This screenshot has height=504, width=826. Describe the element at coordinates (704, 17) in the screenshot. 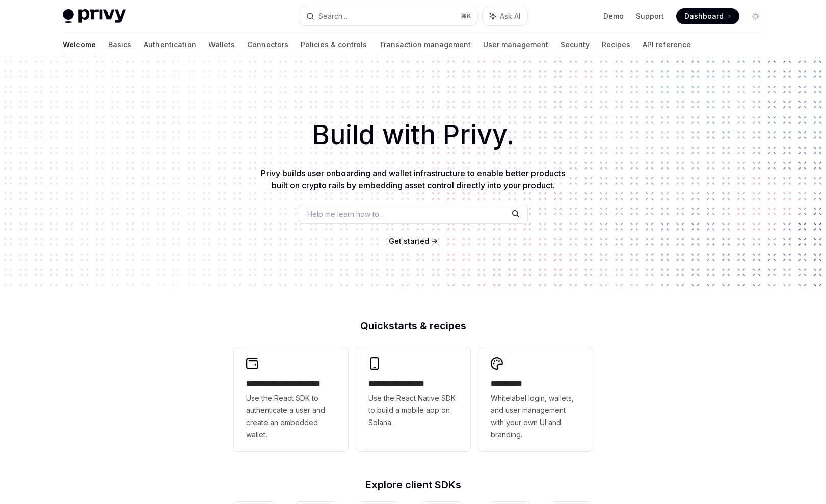

I see `span: Dashboard` at that location.